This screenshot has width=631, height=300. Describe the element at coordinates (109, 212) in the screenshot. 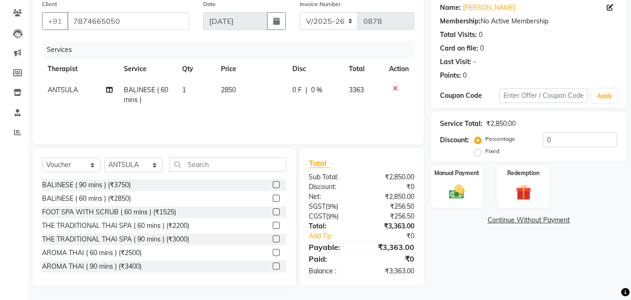

I see `div: FOOT SPA WITH SCRUB ( 60 mins ) (₹1525)` at that location.